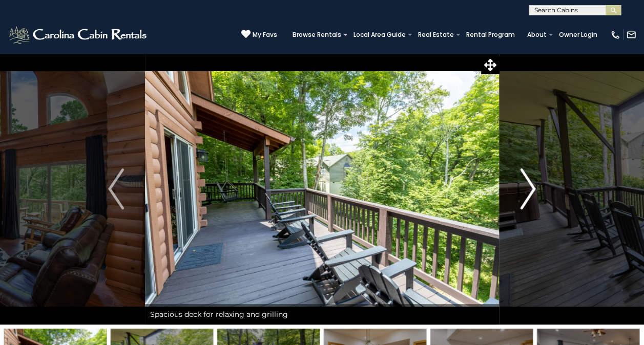 This screenshot has width=644, height=345. What do you see at coordinates (380, 35) in the screenshot?
I see `a: Local Area Guide` at bounding box center [380, 35].